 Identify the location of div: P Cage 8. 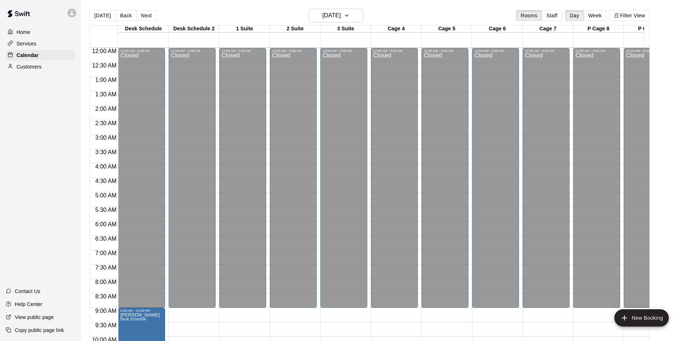
(598, 29).